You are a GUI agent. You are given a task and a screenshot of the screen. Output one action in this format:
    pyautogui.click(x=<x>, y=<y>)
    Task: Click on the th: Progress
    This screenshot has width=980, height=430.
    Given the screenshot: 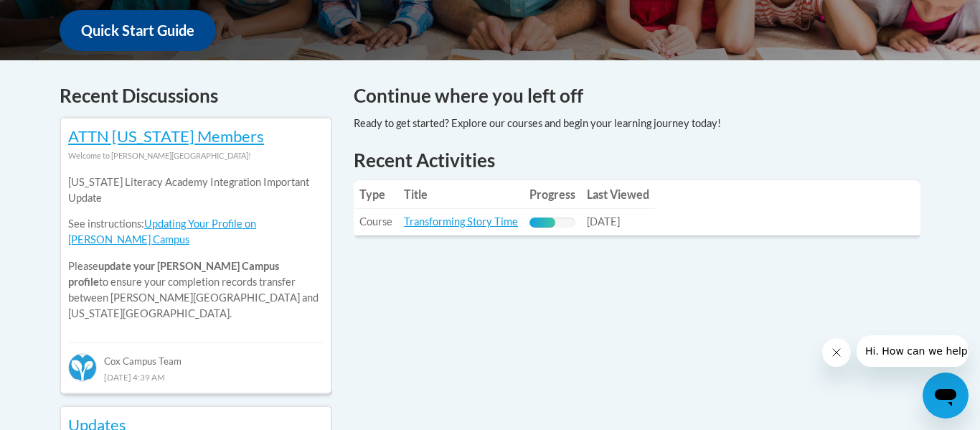 What is the action you would take?
    pyautogui.click(x=553, y=195)
    